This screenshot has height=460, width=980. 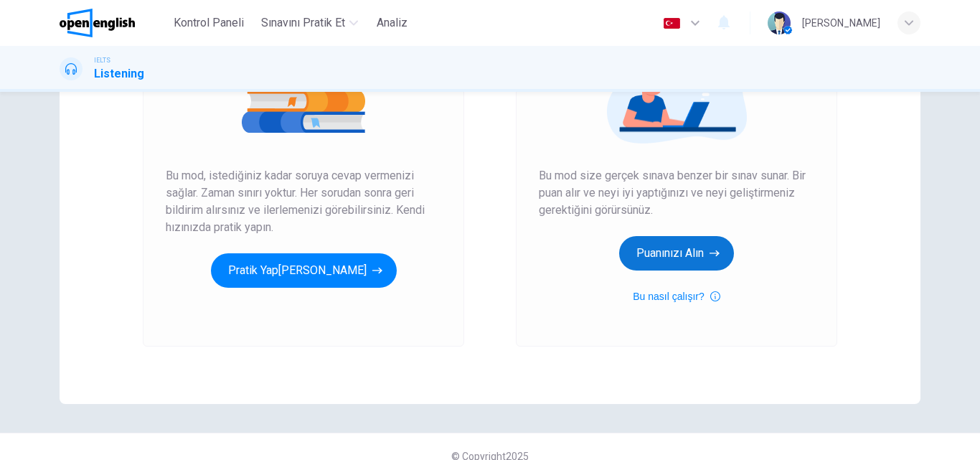 I want to click on button: Sınavını Pratik Et, so click(x=310, y=23).